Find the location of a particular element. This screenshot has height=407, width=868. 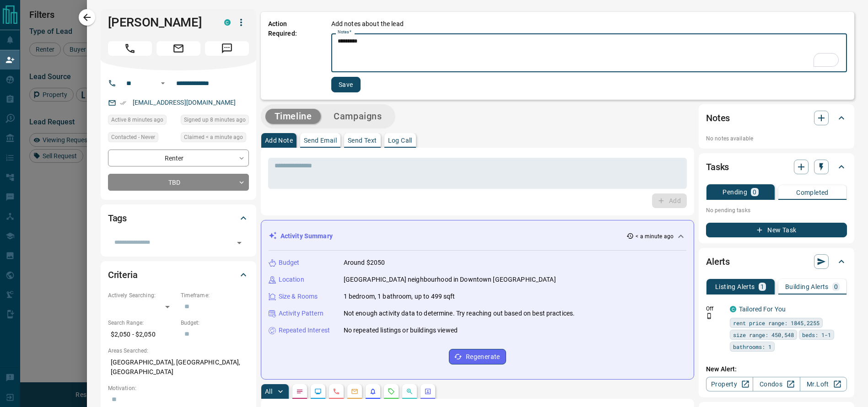

svg: Agent Actions is located at coordinates (428, 391).